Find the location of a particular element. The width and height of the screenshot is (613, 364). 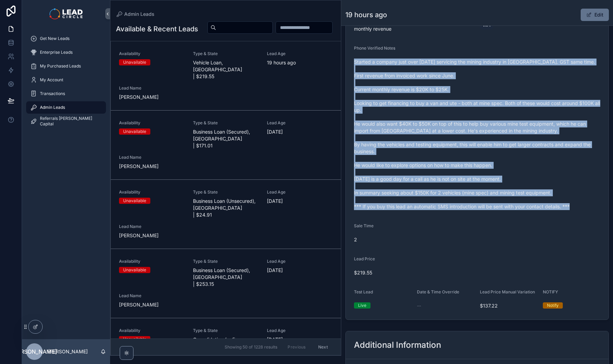

h1: Available & Recent Leads is located at coordinates (157, 29).